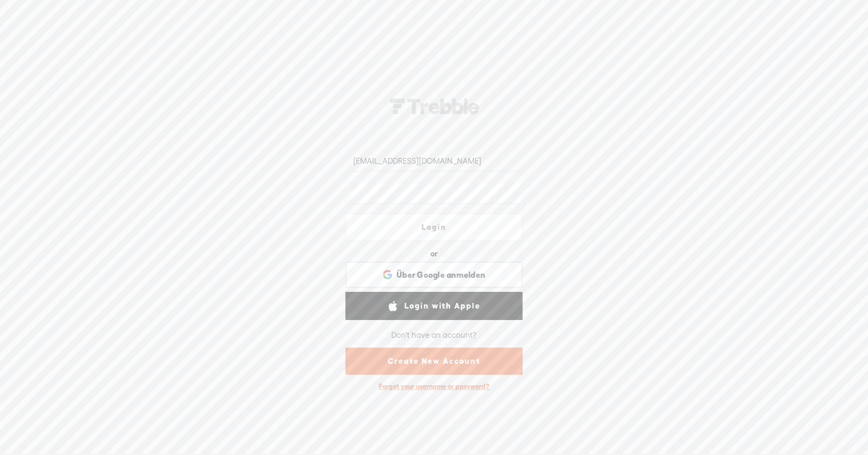 Image resolution: width=868 pixels, height=455 pixels. Describe the element at coordinates (434, 335) in the screenshot. I see `div: Don't have an account?` at that location.